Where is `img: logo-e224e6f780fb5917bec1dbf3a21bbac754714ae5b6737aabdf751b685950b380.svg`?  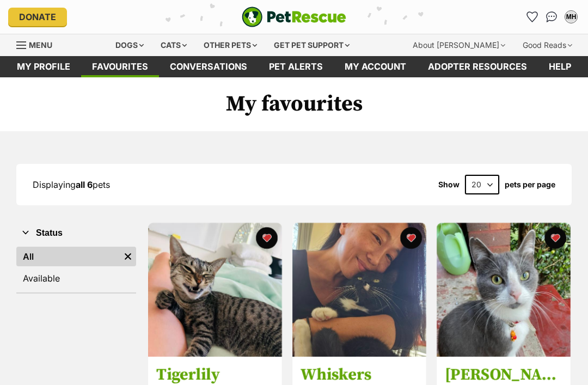
img: logo-e224e6f780fb5917bec1dbf3a21bbac754714ae5b6737aabdf751b685950b380.svg is located at coordinates (294, 17).